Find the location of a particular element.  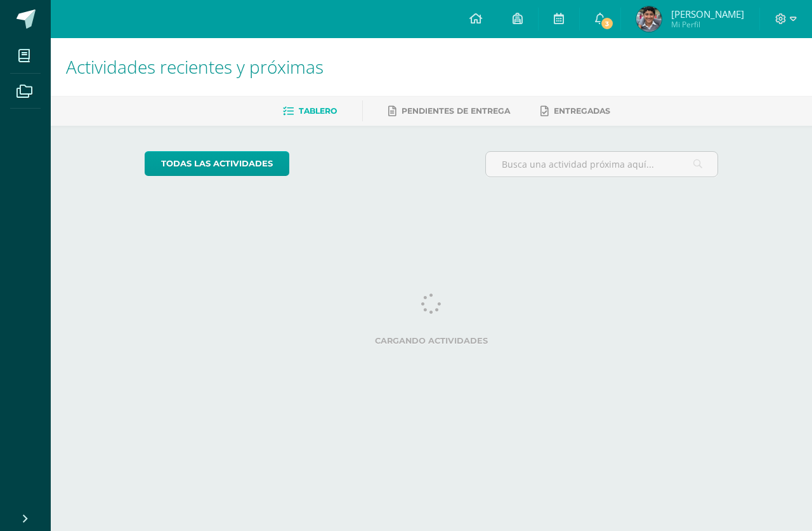

label: Cargando actividades is located at coordinates (431, 340).